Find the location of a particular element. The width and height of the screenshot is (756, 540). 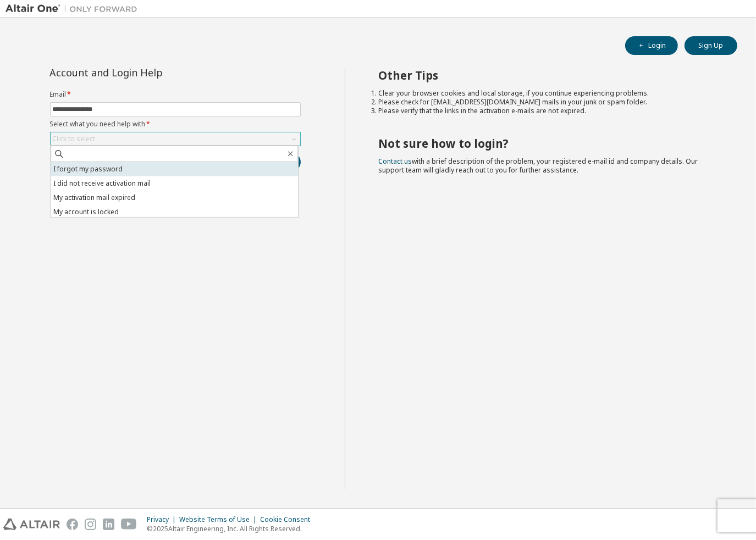

img: youtube.svg is located at coordinates (128, 524).